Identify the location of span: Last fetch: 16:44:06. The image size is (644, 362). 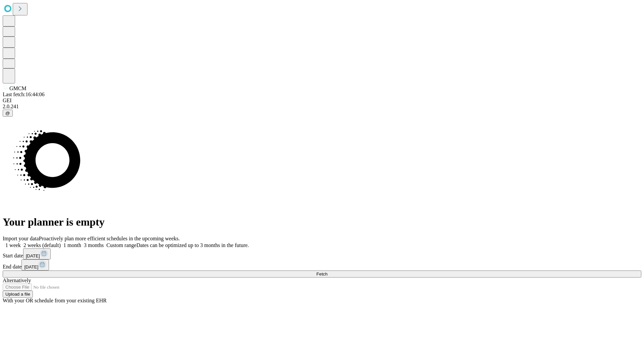
(24, 94).